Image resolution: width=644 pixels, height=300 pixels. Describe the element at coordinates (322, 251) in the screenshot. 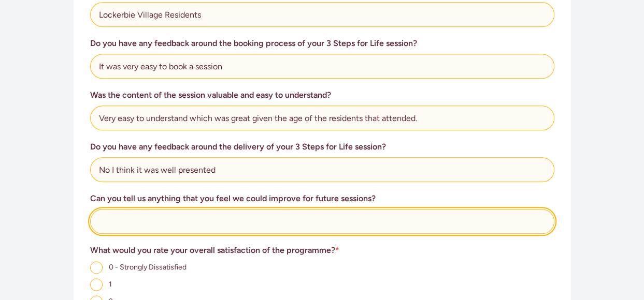

I see `h3: What would you rate your overall satisfaction of the programme?` at that location.